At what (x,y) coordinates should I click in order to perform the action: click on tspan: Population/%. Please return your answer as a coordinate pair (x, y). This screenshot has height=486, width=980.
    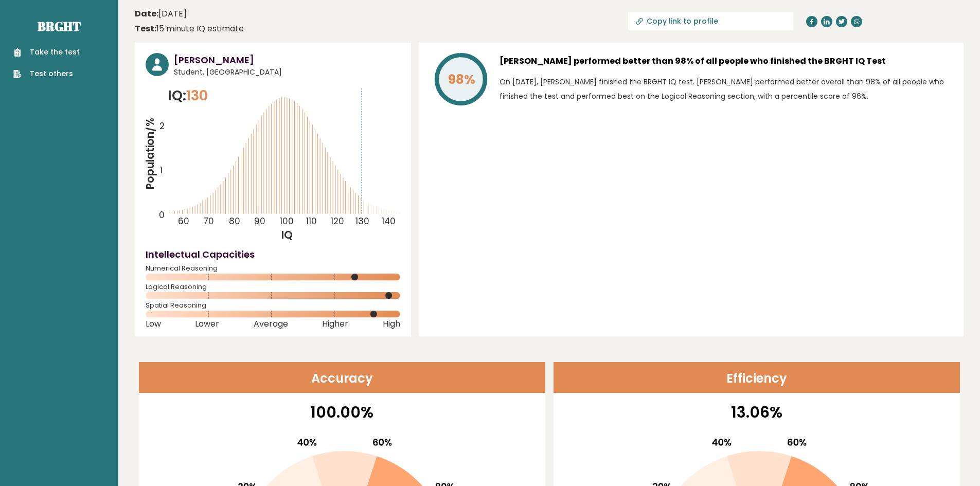
    Looking at the image, I should click on (150, 154).